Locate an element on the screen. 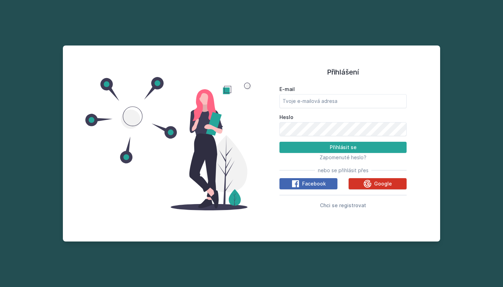  h1: Přihlášení is located at coordinates (343, 72).